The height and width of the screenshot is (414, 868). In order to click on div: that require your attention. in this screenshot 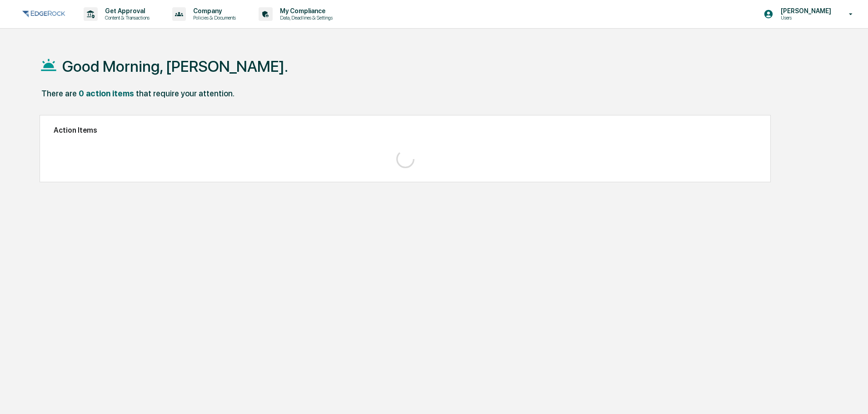, I will do `click(185, 93)`.